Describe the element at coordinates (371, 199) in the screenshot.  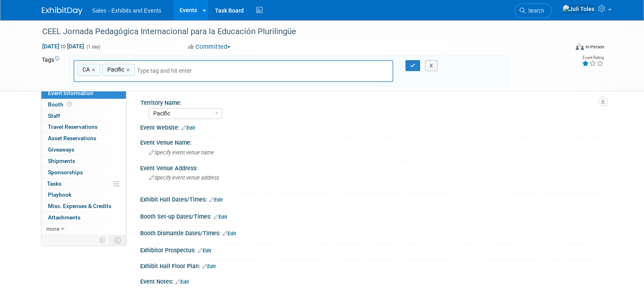
I see `div: Exhibit Hall Dates/Times:` at that location.